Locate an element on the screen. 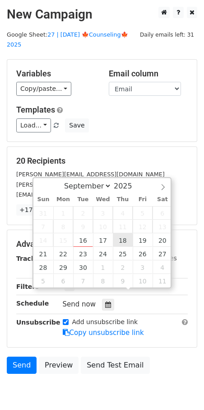 This screenshot has height=410, width=204. span: September 17, 2025 is located at coordinates (103, 240).